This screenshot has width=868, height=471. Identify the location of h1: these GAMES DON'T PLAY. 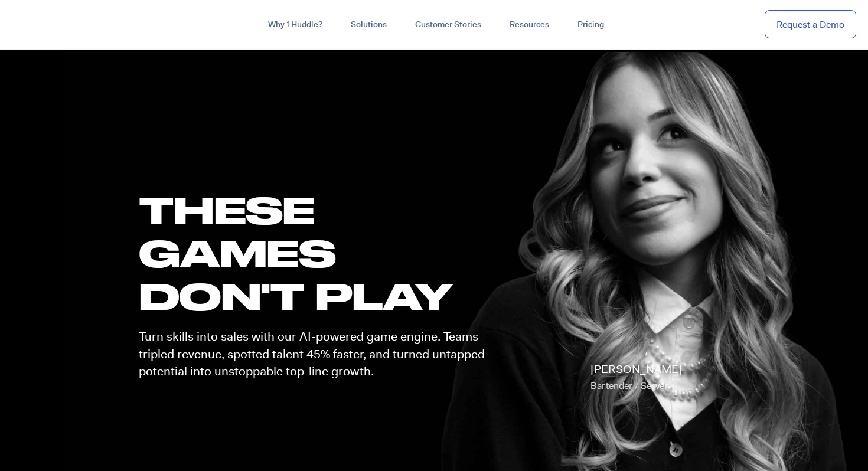
(317, 253).